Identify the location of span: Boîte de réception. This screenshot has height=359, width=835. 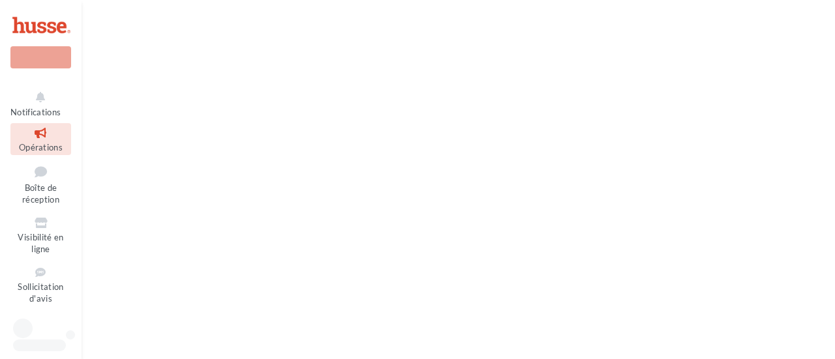
(40, 194).